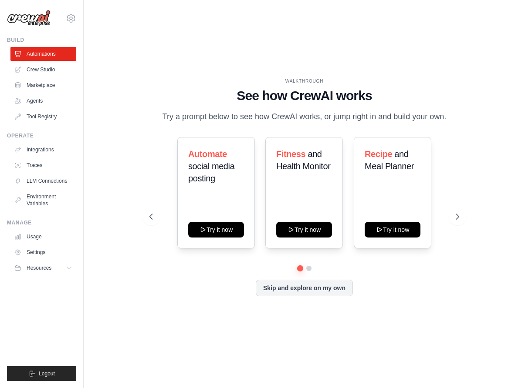 This screenshot has height=388, width=525. What do you see at coordinates (304, 96) in the screenshot?
I see `h1: See how CrewAI works` at bounding box center [304, 96].